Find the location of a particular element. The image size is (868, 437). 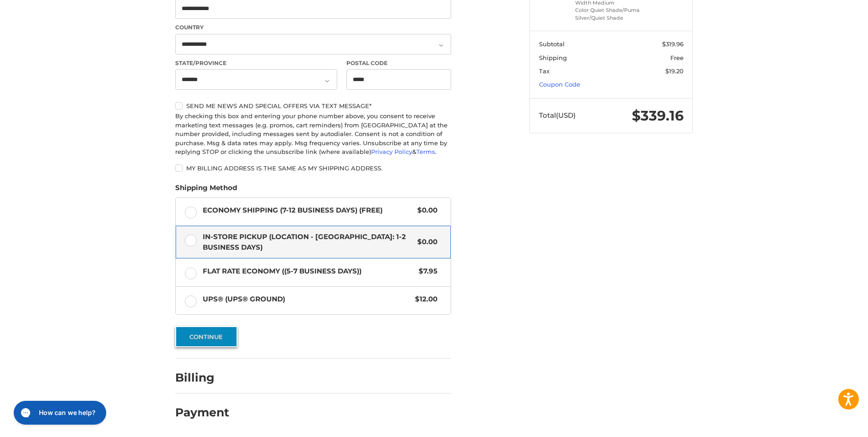

a: Coupon Code is located at coordinates (560, 84).